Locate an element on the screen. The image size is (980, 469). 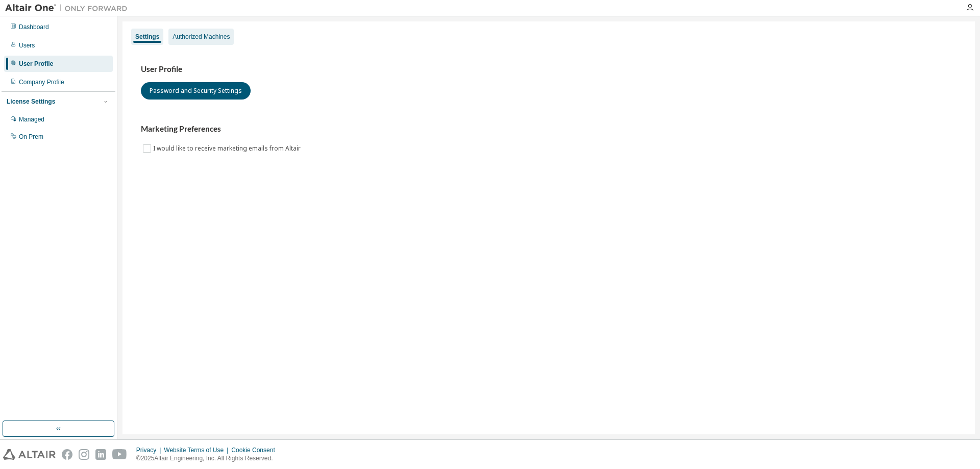
img: youtube.svg is located at coordinates (120, 454).